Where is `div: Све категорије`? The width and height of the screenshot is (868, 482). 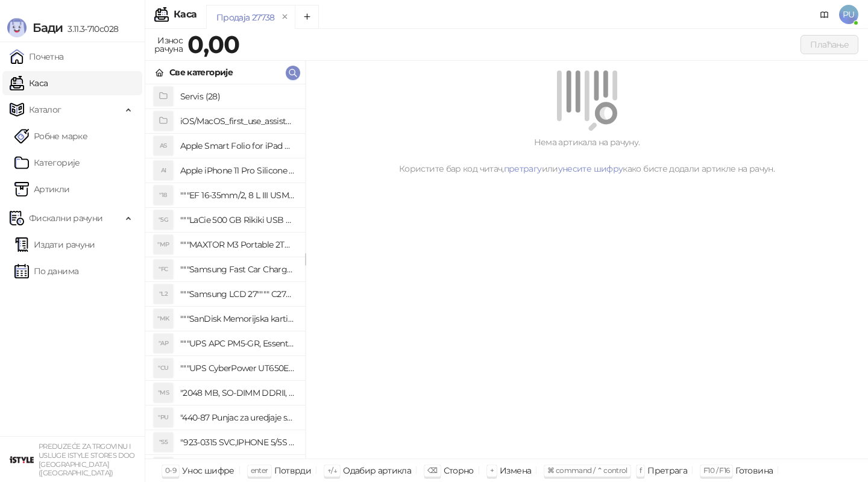
div: Све категорије is located at coordinates (201, 72).